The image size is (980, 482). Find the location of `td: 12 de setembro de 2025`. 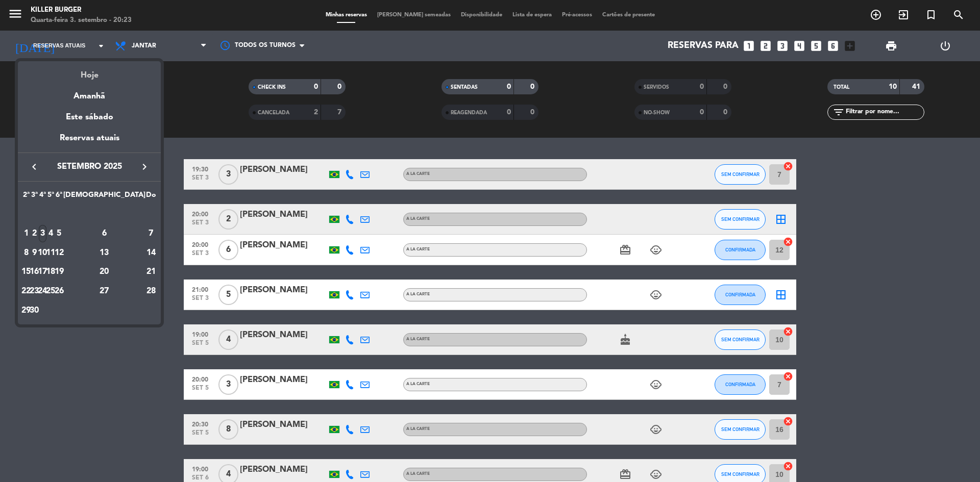

td: 12 de setembro de 2025 is located at coordinates (59, 253).